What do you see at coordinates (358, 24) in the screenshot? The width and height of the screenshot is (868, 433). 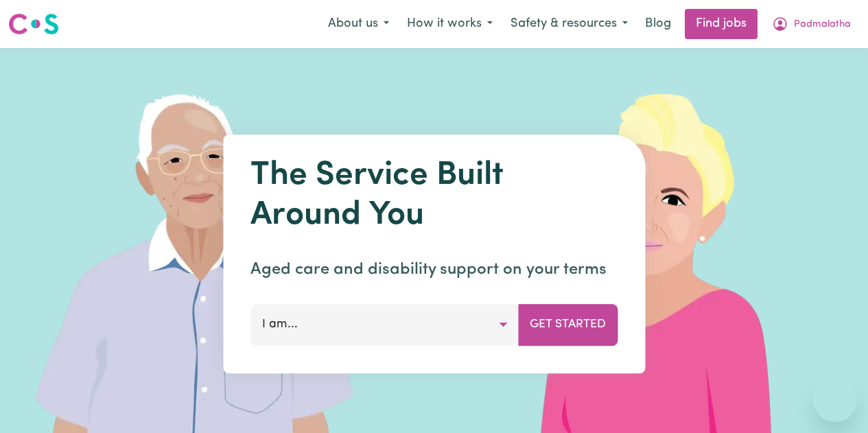 I see `button: About us` at bounding box center [358, 24].